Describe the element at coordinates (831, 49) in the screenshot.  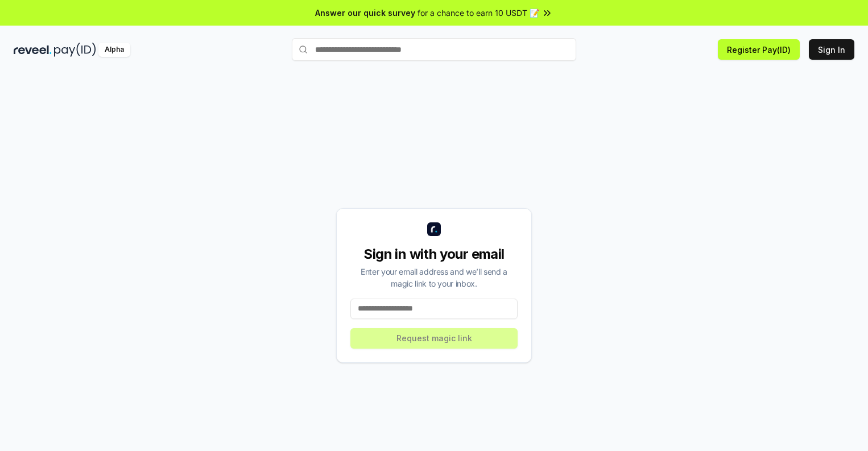
I see `button: Sign In` at that location.